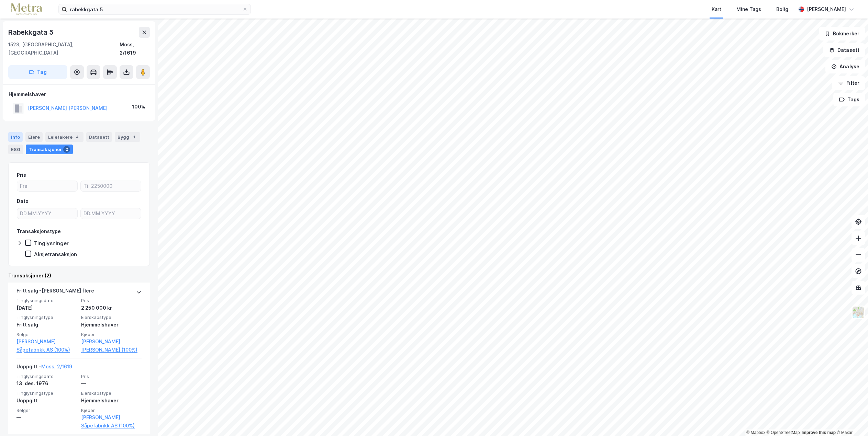  Describe the element at coordinates (139, 106) in the screenshot. I see `div: 100%` at that location.